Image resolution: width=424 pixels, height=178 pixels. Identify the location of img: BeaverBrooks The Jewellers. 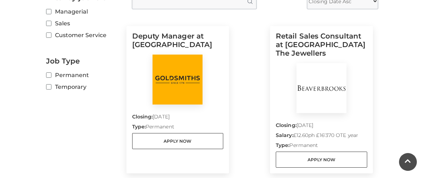
(321, 88).